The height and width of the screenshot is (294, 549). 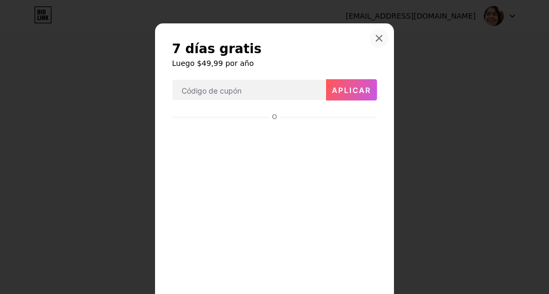 What do you see at coordinates (352, 90) in the screenshot?
I see `font: Aplicar` at bounding box center [352, 90].